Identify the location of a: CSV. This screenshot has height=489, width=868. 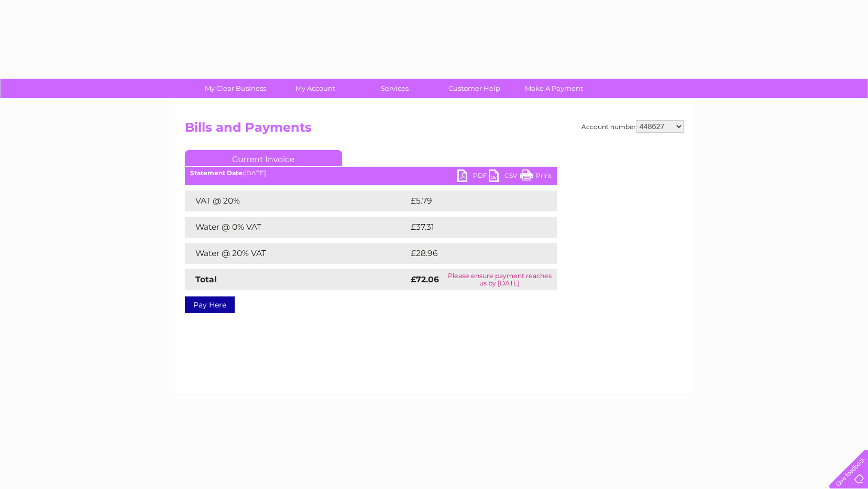
(505, 177).